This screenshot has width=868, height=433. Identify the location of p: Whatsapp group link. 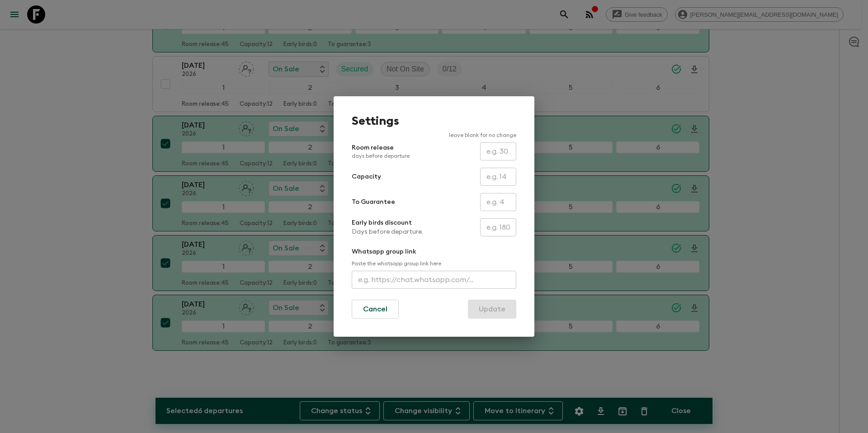
(434, 252).